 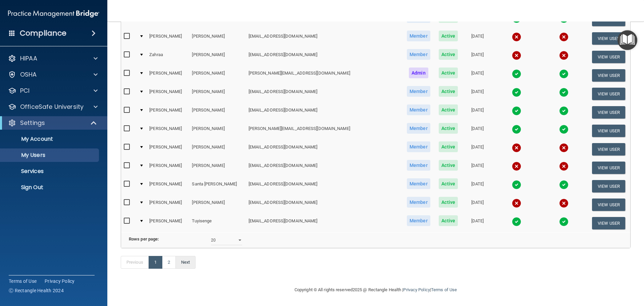 I want to click on h4: Compliance, so click(x=43, y=33).